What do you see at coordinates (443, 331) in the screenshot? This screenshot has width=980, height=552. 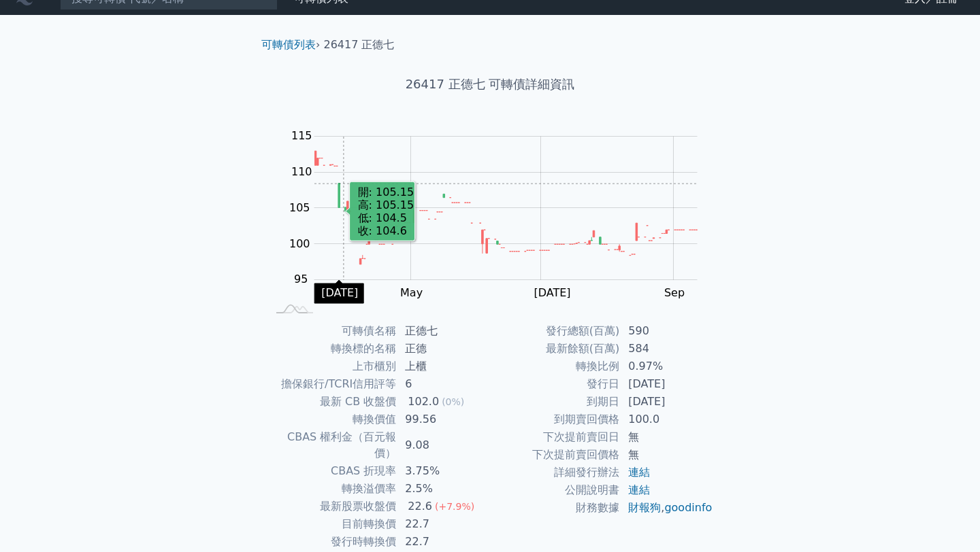 I see `td: 正德七` at bounding box center [443, 331].